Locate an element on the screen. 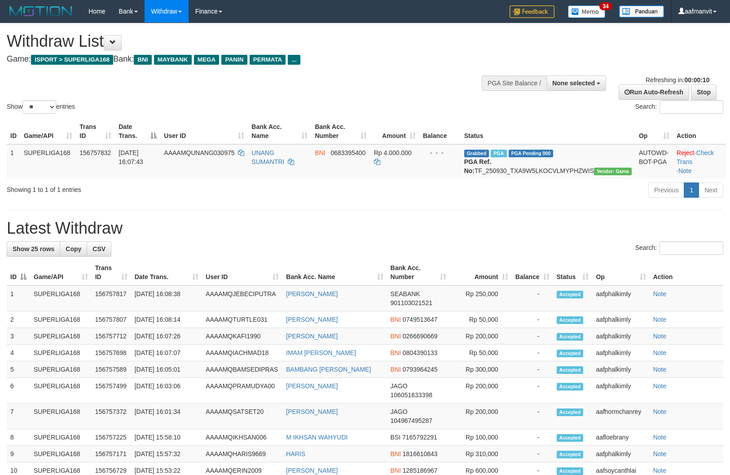 This screenshot has width=730, height=475. td: Rp 100,000 is located at coordinates (481, 437).